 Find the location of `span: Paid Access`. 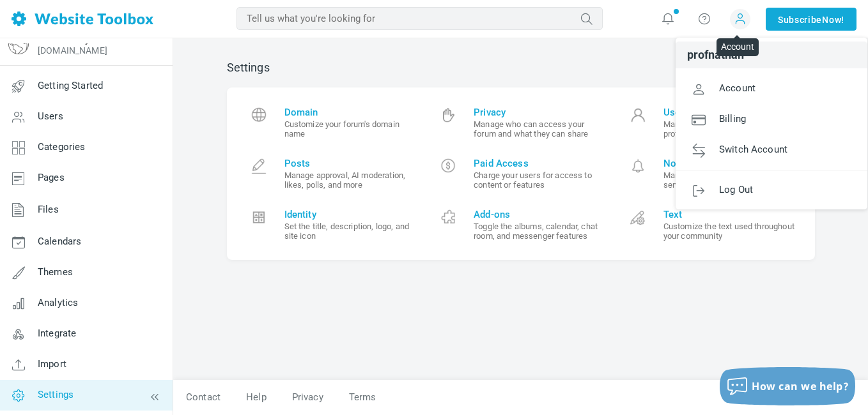

span: Paid Access is located at coordinates (539, 163).